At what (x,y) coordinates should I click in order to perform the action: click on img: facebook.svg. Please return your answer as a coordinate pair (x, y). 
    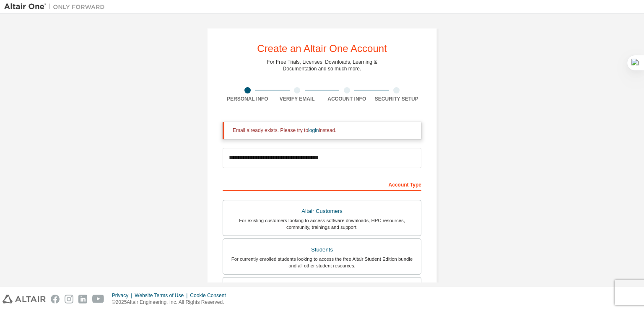
    Looking at the image, I should click on (55, 299).